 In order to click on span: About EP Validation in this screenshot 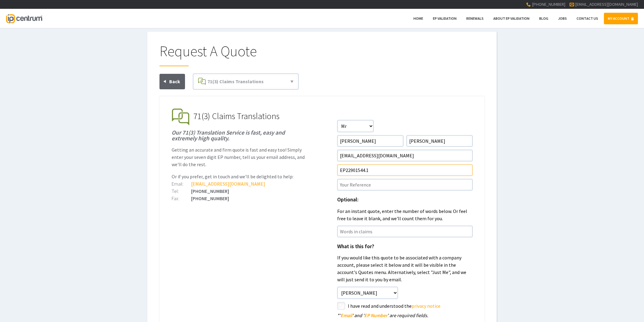, I will do `click(511, 18)`.